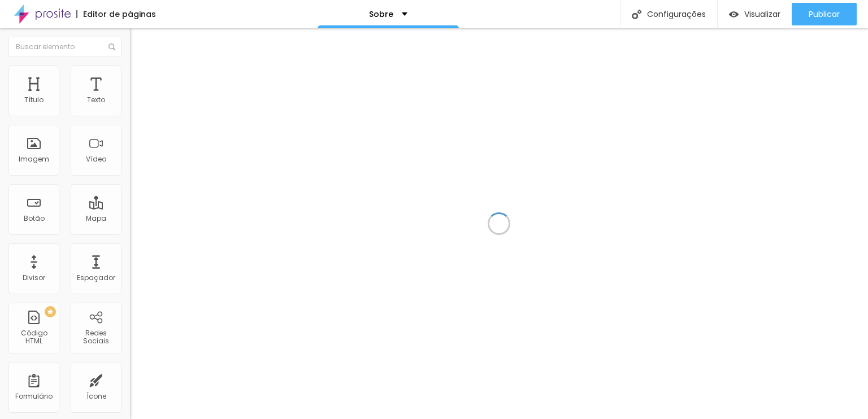  Describe the element at coordinates (34, 278) in the screenshot. I see `div: Divisor` at that location.